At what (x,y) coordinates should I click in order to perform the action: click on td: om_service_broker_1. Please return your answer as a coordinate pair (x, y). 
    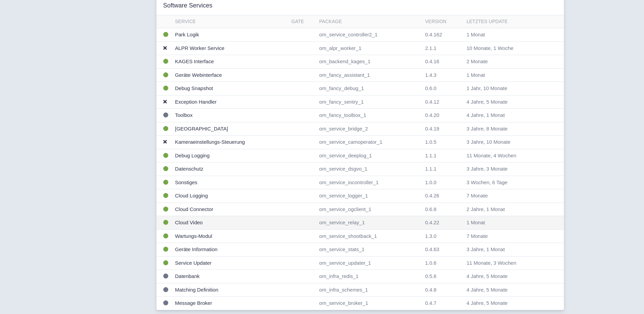
    Looking at the image, I should click on (370, 303).